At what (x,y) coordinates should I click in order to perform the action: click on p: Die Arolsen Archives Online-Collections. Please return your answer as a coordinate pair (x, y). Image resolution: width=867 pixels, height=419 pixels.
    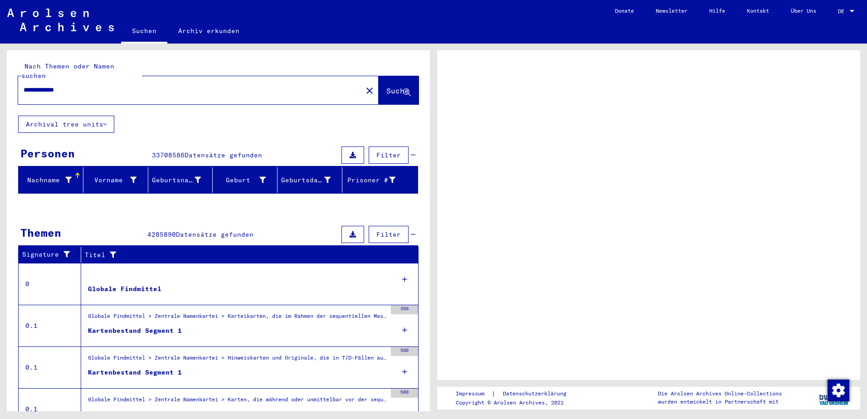
    Looking at the image, I should click on (720, 394).